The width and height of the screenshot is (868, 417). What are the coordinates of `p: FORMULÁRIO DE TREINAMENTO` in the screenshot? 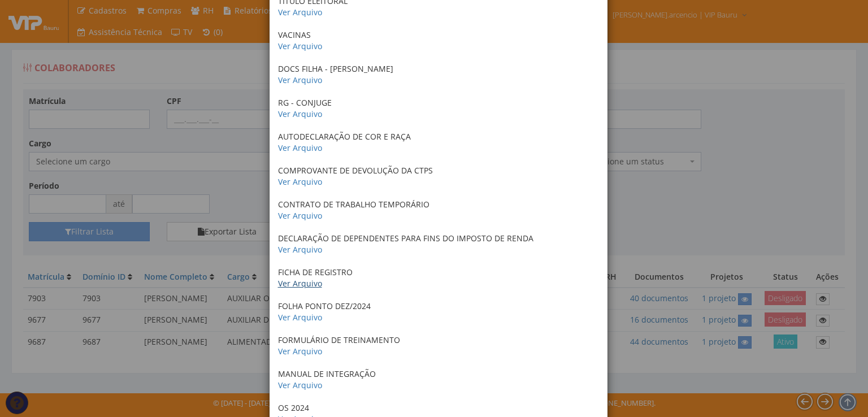 It's located at (438, 346).